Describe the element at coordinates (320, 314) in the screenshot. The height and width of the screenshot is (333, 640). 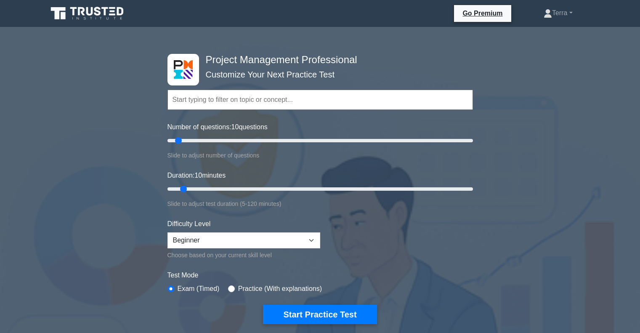
I see `button: Start Practice Test` at that location.